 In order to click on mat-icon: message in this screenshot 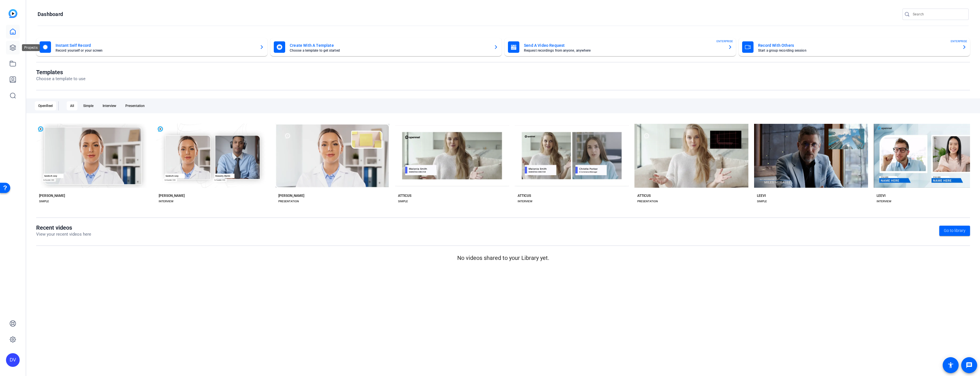, I will do `click(969, 365)`.